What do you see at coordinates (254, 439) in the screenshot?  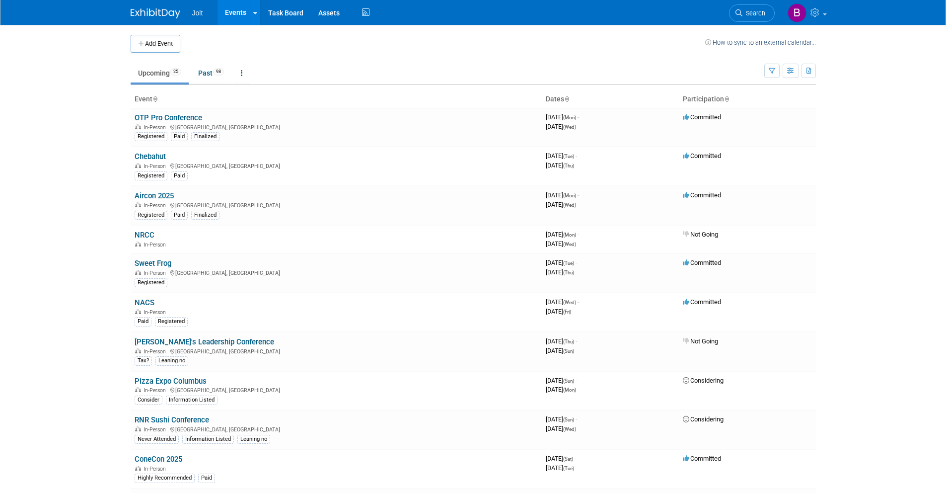 I see `div: Leaning no` at bounding box center [254, 439].